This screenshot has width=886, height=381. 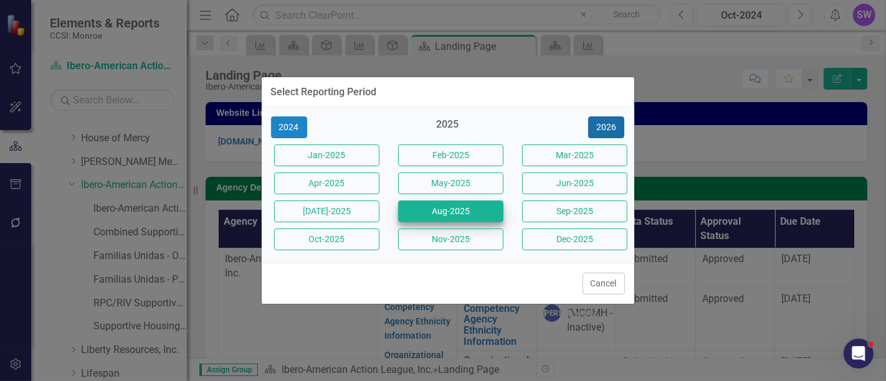 What do you see at coordinates (326, 155) in the screenshot?
I see `button: Jan-2025` at bounding box center [326, 155].